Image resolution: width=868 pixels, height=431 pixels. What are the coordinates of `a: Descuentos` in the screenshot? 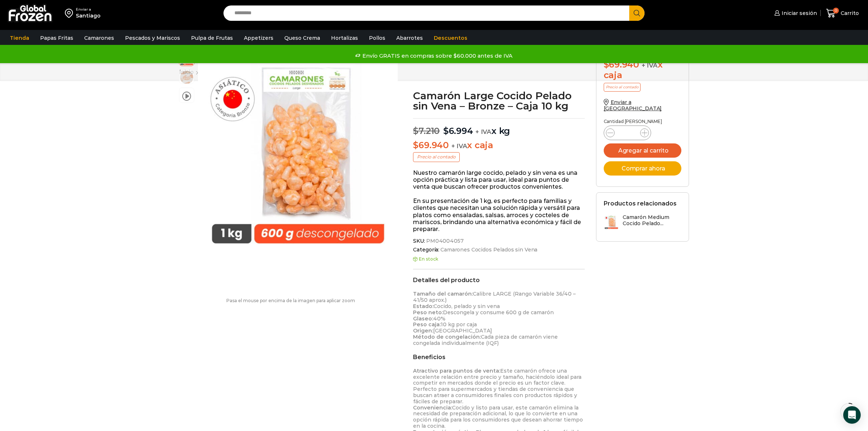 It's located at (450, 38).